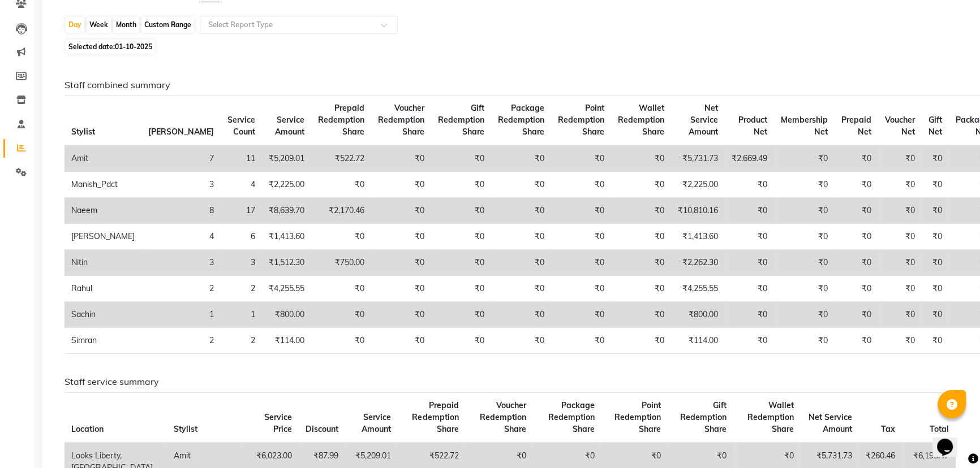 This screenshot has height=468, width=980. Describe the element at coordinates (939, 429) in the screenshot. I see `span: Total` at that location.